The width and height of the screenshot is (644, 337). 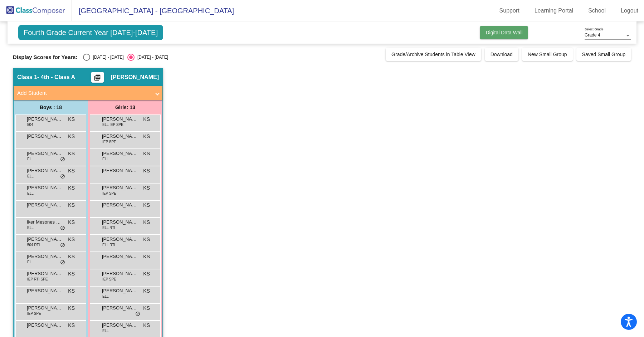 I want to click on mat-panel-title: Add Student, so click(x=84, y=93).